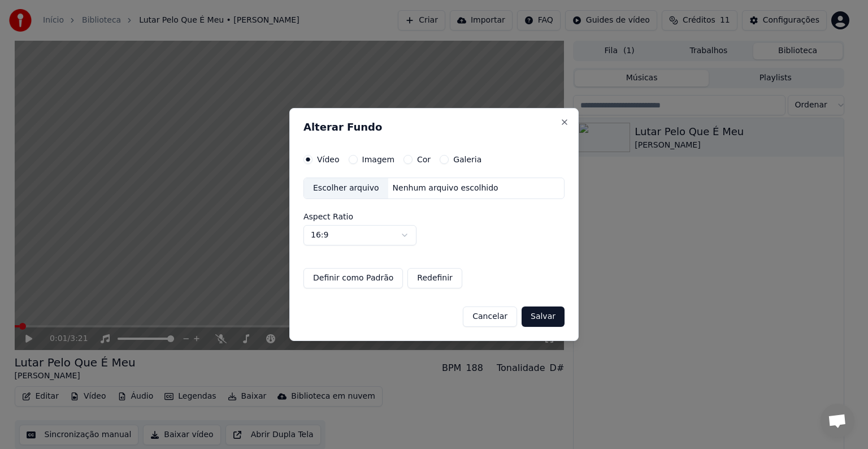 This screenshot has height=449, width=868. Describe the element at coordinates (424, 159) in the screenshot. I see `label: Cor` at that location.